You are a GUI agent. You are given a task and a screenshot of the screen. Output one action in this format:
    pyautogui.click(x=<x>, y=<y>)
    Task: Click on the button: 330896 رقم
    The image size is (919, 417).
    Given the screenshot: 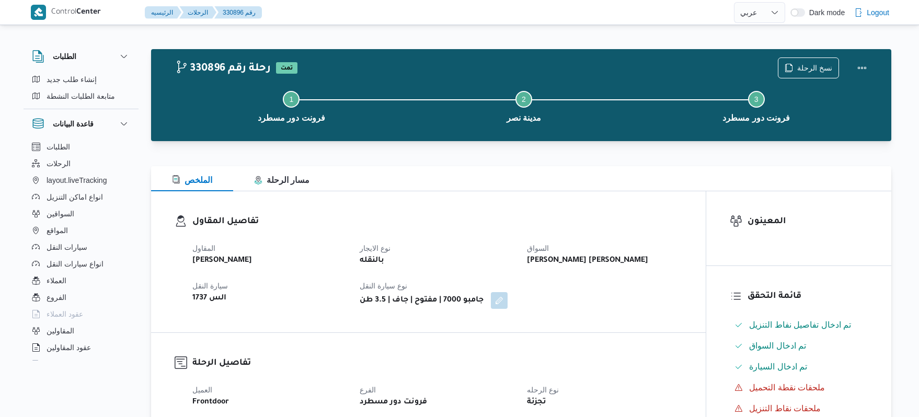 What is the action you would take?
    pyautogui.click(x=238, y=13)
    